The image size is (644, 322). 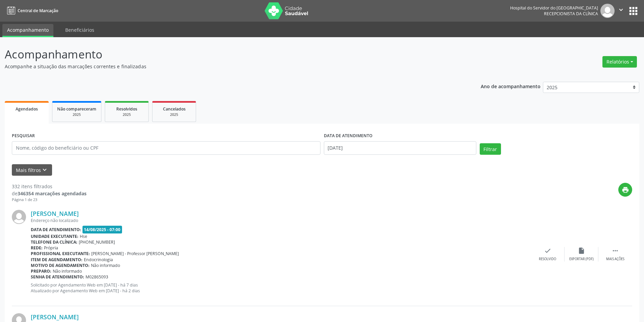 What do you see at coordinates (51, 248) in the screenshot?
I see `span: Própria` at bounding box center [51, 248].